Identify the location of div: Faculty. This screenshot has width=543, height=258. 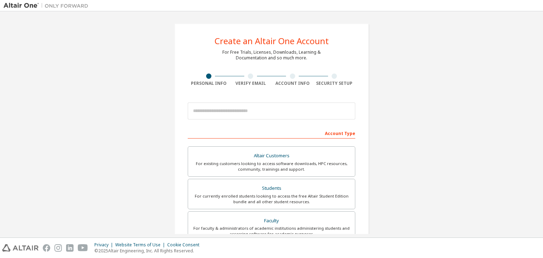
(271, 221).